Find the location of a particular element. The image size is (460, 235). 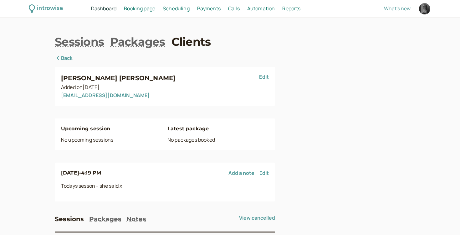

a: Packages is located at coordinates (137, 42).